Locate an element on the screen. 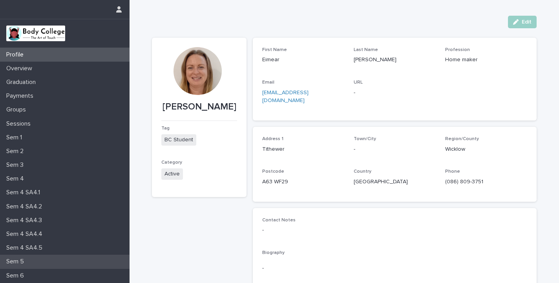 The width and height of the screenshot is (559, 283). span: Address 1 is located at coordinates (273, 139).